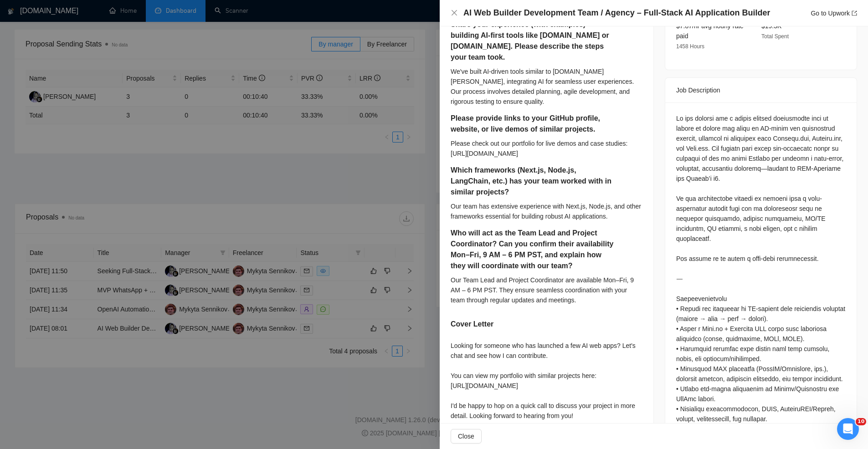  Describe the element at coordinates (860, 422) in the screenshot. I see `span: 10` at that location.